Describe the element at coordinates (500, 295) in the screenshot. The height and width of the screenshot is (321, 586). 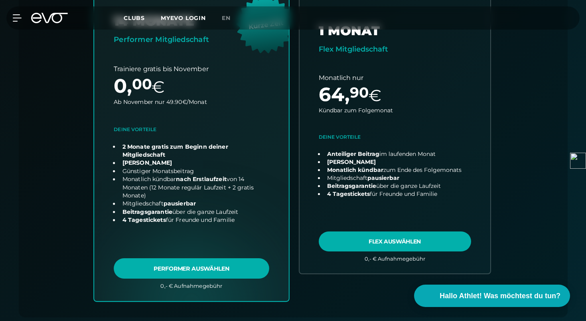
I see `span: Hallo Athlet! Was möchtest du tun?` at that location.